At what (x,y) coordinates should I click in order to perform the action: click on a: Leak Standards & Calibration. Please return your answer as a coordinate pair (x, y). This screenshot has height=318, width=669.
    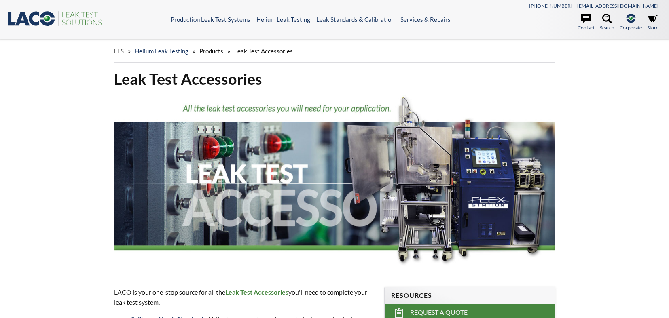
    Looking at the image, I should click on (355, 19).